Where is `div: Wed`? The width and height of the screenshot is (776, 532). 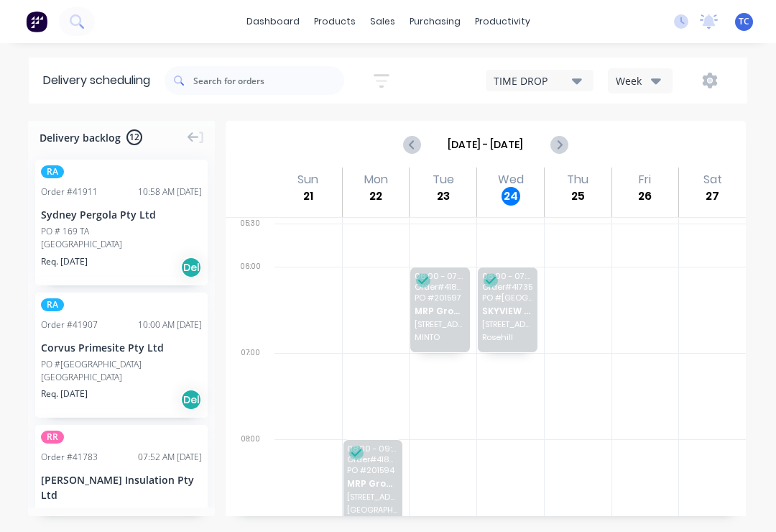
div: Wed is located at coordinates (511, 180).